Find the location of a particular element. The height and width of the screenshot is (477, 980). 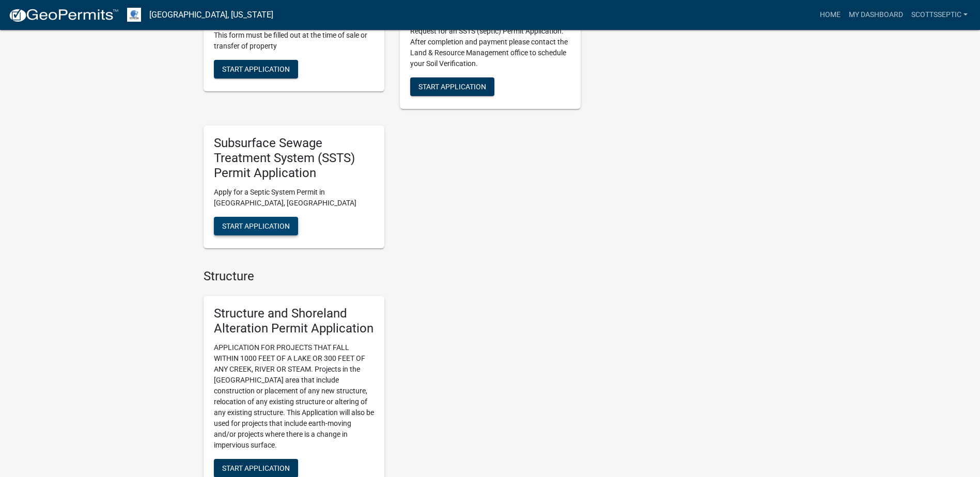

h5: Structure and Shoreland Alteration Permit Application is located at coordinates (294, 321).